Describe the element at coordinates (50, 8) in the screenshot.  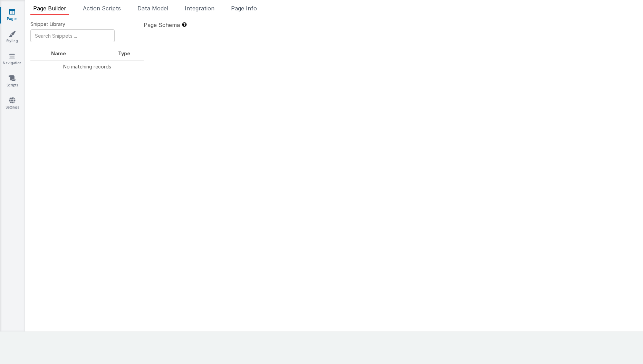
I see `span: Page Builder` at that location.